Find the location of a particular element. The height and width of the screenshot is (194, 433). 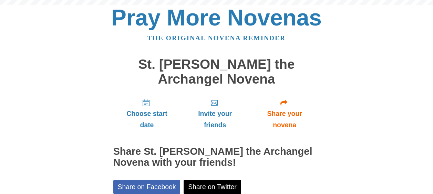

span: Invite your friends is located at coordinates (214, 119).